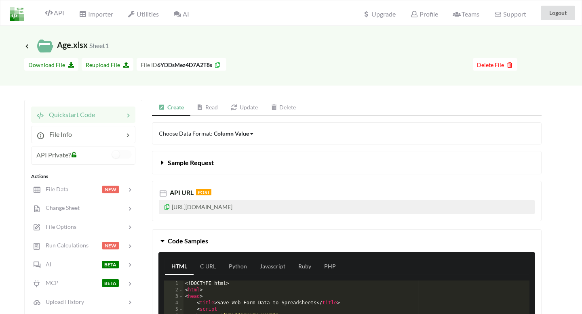 Image resolution: width=582 pixels, height=314 pixels. What do you see at coordinates (188, 241) in the screenshot?
I see `span: Code Samples` at bounding box center [188, 241].